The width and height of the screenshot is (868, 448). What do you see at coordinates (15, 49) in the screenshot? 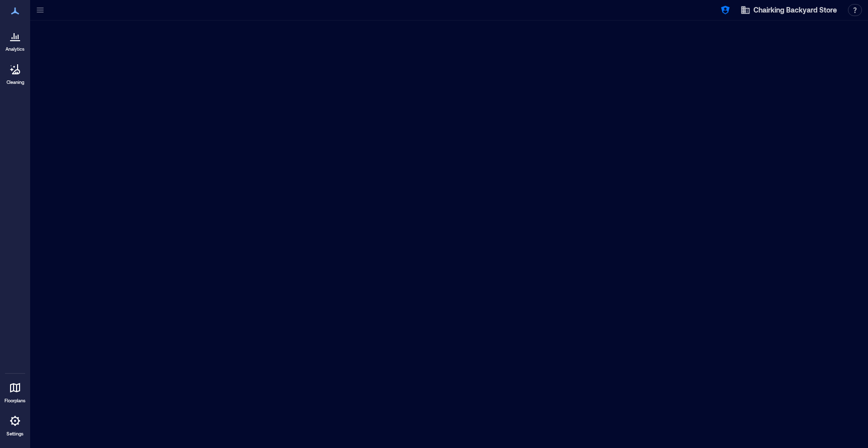
I see `p: Analytics` at bounding box center [15, 49].